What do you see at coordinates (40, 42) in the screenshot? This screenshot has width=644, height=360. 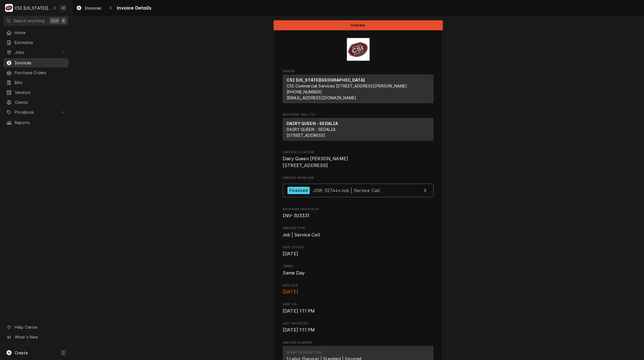 I see `span: Estimates` at bounding box center [40, 42].